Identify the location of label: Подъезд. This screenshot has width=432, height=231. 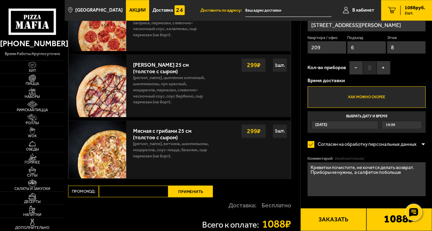
(366, 38).